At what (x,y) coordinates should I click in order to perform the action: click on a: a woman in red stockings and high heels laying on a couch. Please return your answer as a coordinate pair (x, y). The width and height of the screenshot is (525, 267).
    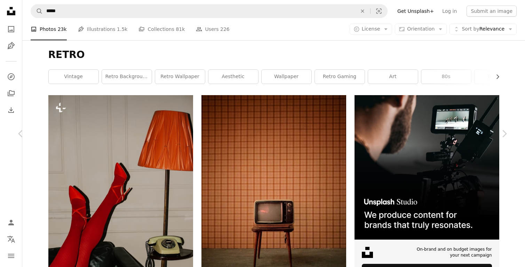
    Looking at the image, I should click on (121, 203).